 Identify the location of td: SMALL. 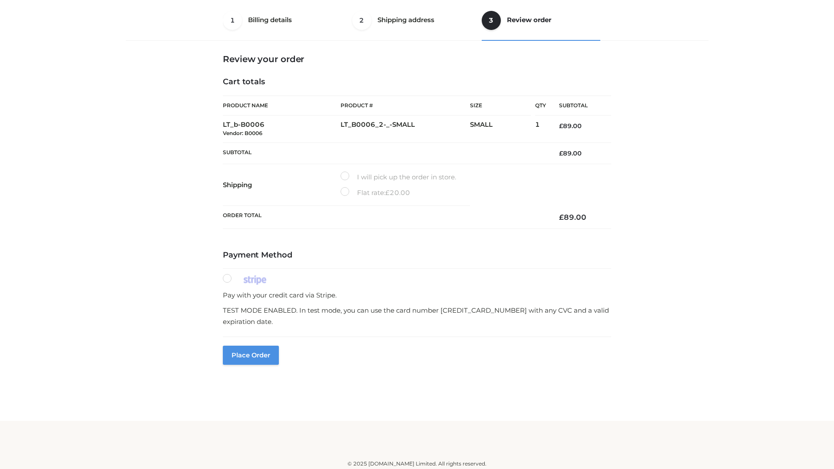
(503, 129).